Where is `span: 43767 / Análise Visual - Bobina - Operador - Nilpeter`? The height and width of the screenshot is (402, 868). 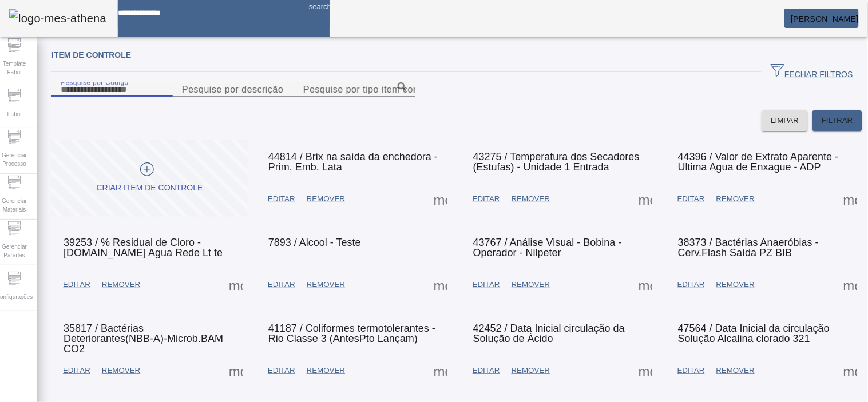 span: 43767 / Análise Visual - Bobina - Operador - Nilpeter is located at coordinates (547, 248).